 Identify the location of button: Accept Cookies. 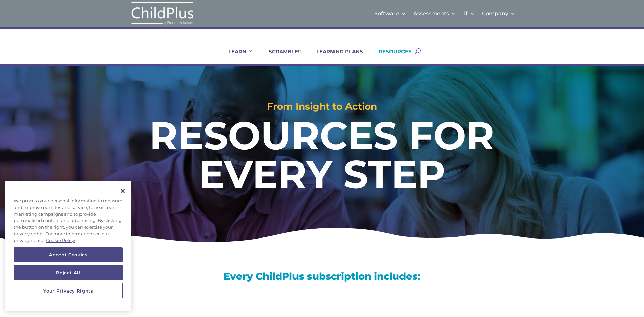
(68, 255).